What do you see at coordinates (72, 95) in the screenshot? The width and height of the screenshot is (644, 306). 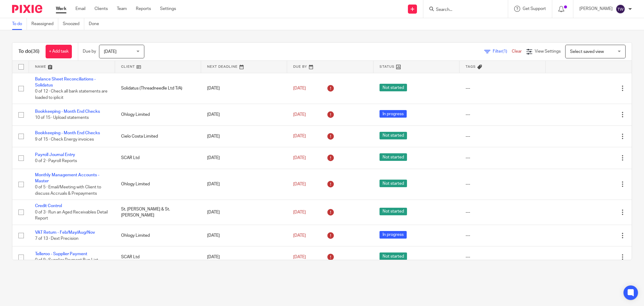 I see `span: 0 of 12 · Check all bank statements are loaded to iplicit` at bounding box center [72, 95].